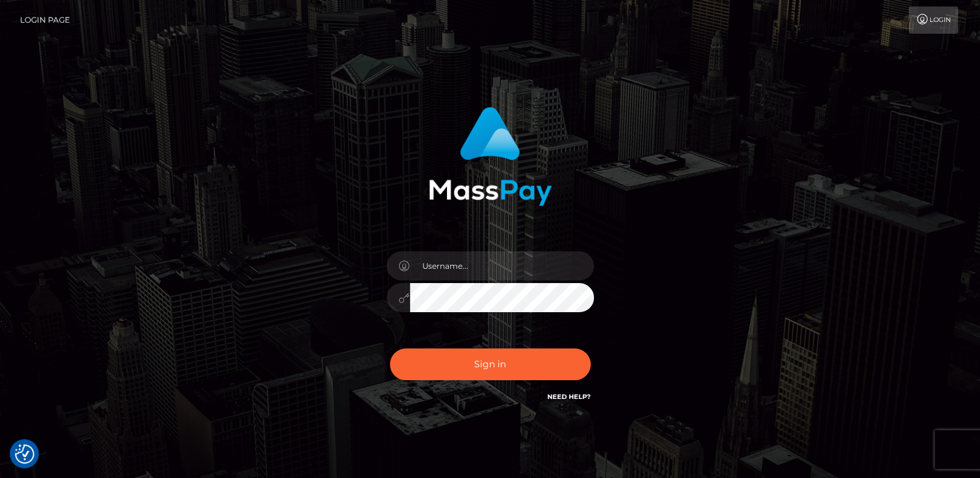  I want to click on input: Username..., so click(502, 266).